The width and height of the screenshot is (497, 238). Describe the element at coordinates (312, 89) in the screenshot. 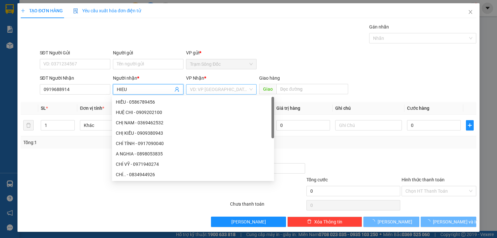

I see `input: Dọc đường` at that location.